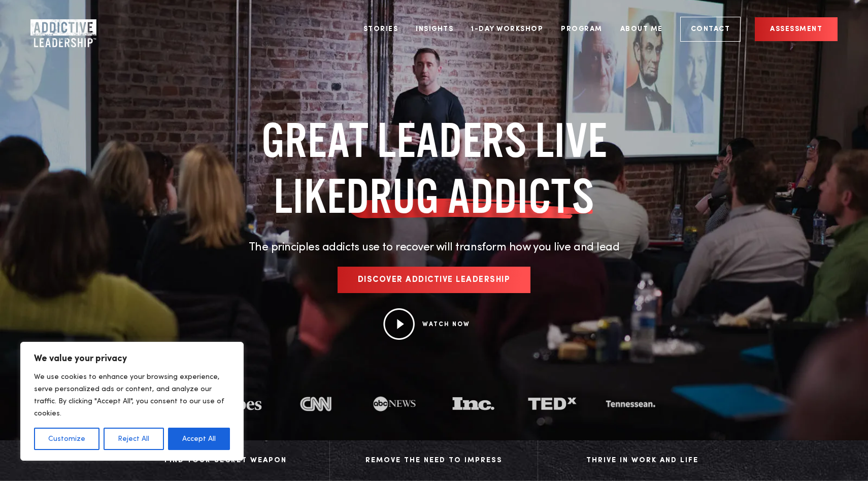  What do you see at coordinates (435, 29) in the screenshot?
I see `a: Insights` at bounding box center [435, 29].